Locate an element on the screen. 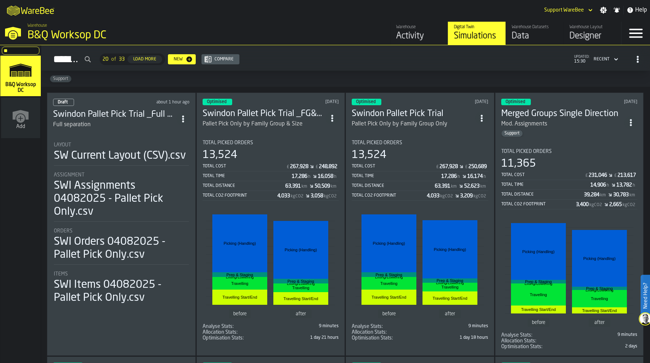 The image size is (650, 363). div: Updated: 02/09/2025, 14:04:33 Created: 27/06/2025, 10:26:27 is located at coordinates (611, 102).